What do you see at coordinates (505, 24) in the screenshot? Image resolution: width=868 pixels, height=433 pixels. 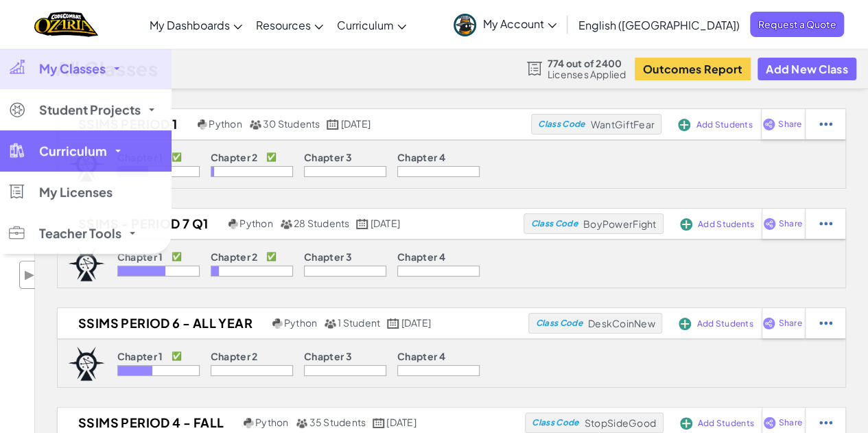 I see `a: My Account` at bounding box center [505, 24].